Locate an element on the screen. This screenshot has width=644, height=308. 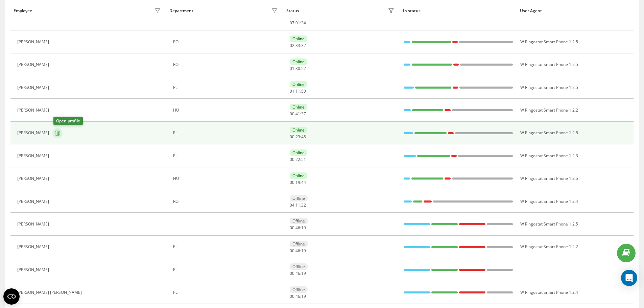
span: W Ringostat Smart Phone 1.2.3 is located at coordinates (549, 155).